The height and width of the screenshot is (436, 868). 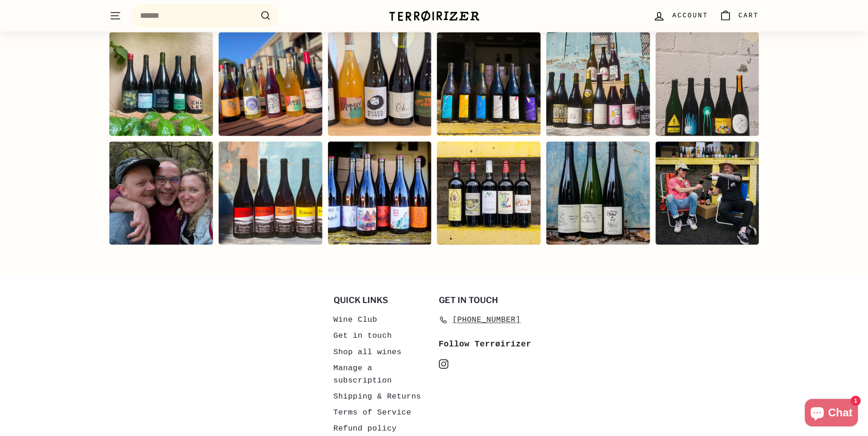 I want to click on a: Cart, so click(x=739, y=16).